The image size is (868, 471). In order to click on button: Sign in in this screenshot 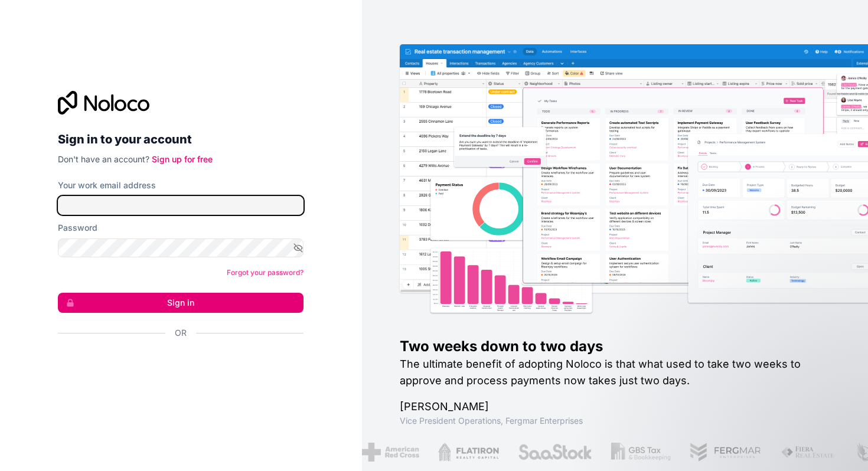, I will do `click(181, 303)`.